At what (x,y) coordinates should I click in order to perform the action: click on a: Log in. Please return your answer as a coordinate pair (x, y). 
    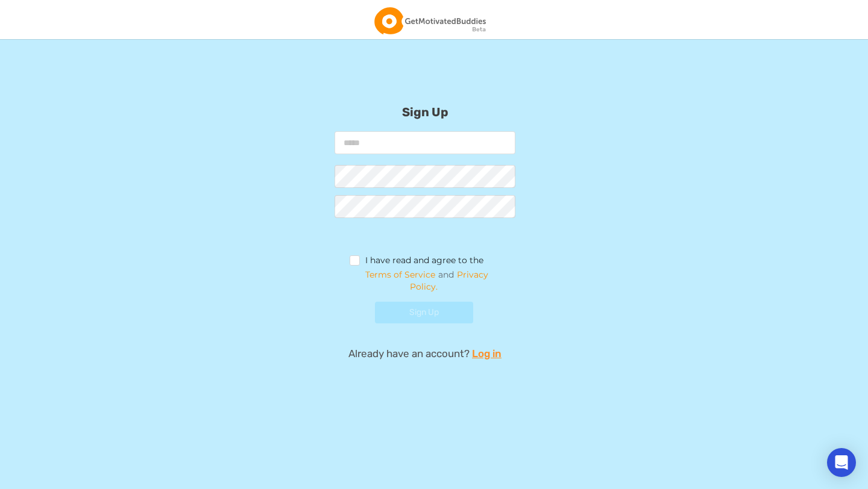
    Looking at the image, I should click on (486, 354).